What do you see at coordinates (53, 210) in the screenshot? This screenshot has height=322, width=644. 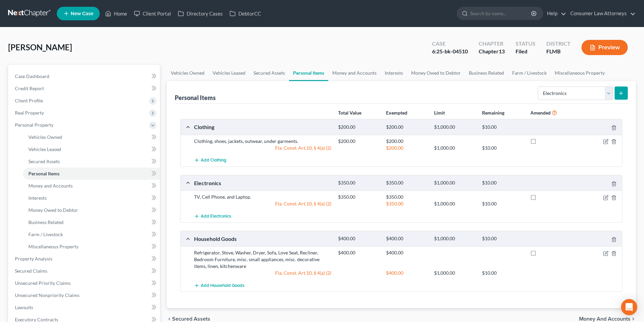 I see `span: Money Owed to Debtor` at bounding box center [53, 210].